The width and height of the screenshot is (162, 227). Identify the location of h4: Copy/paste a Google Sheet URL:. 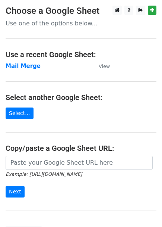
(81, 148).